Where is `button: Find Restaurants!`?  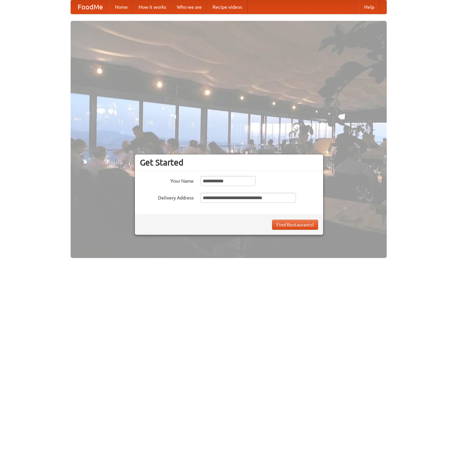
button: Find Restaurants! is located at coordinates (295, 225).